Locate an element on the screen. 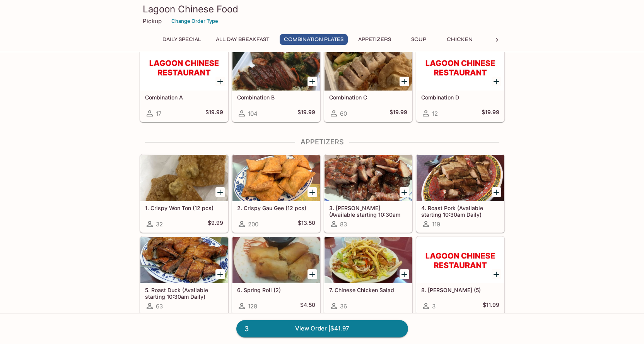 This screenshot has width=644, height=344. span: 83 is located at coordinates (344, 224).